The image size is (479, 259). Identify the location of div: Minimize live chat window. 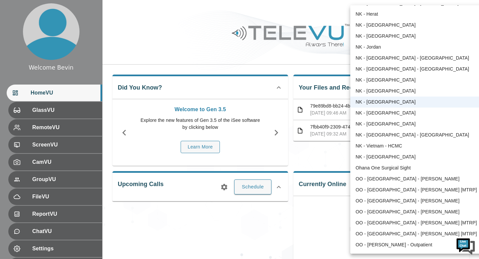
(117, 11).